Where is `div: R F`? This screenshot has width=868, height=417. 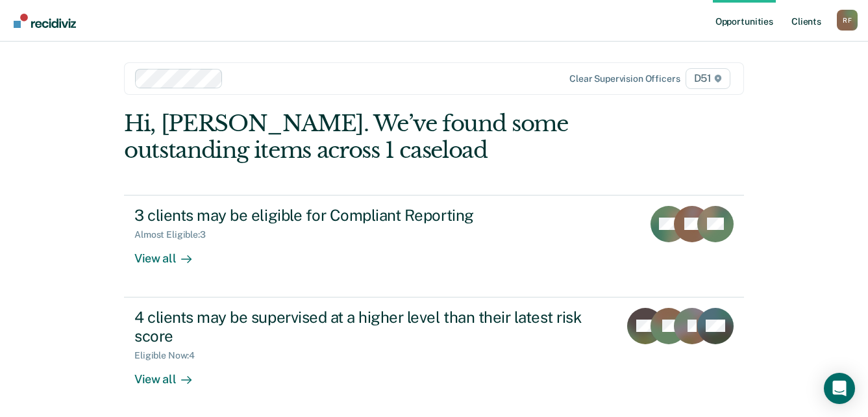 div: R F is located at coordinates (847, 20).